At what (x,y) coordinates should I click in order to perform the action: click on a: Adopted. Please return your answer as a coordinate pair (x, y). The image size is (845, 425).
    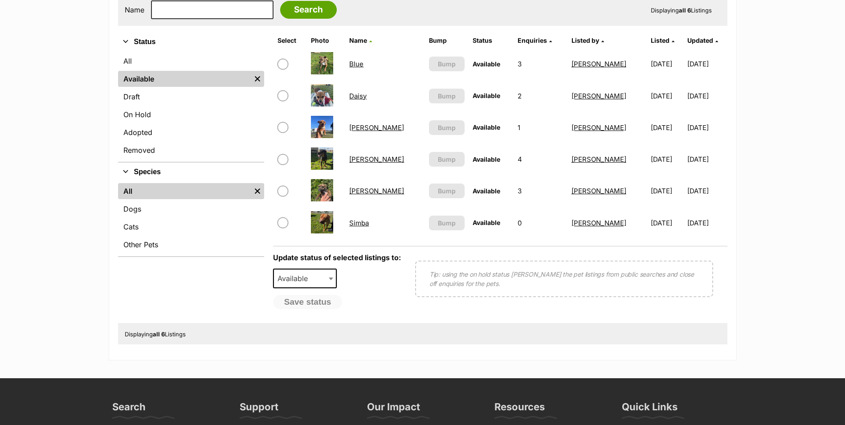
    Looking at the image, I should click on (191, 132).